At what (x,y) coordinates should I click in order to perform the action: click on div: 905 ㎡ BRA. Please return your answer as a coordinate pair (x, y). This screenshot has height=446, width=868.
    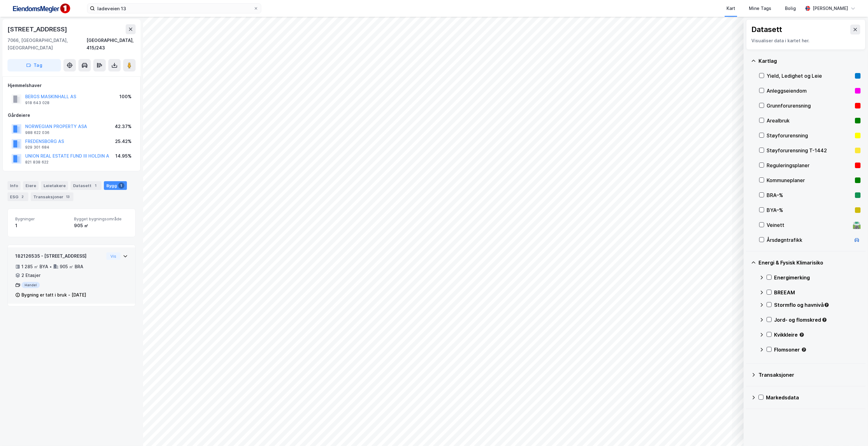
    Looking at the image, I should click on (72, 267).